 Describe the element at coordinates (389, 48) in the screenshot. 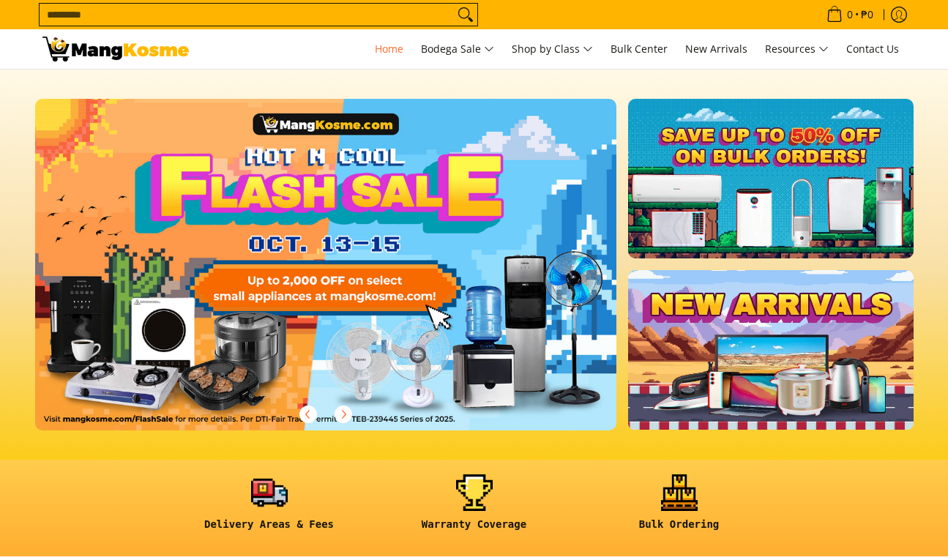

I see `span: Home` at that location.